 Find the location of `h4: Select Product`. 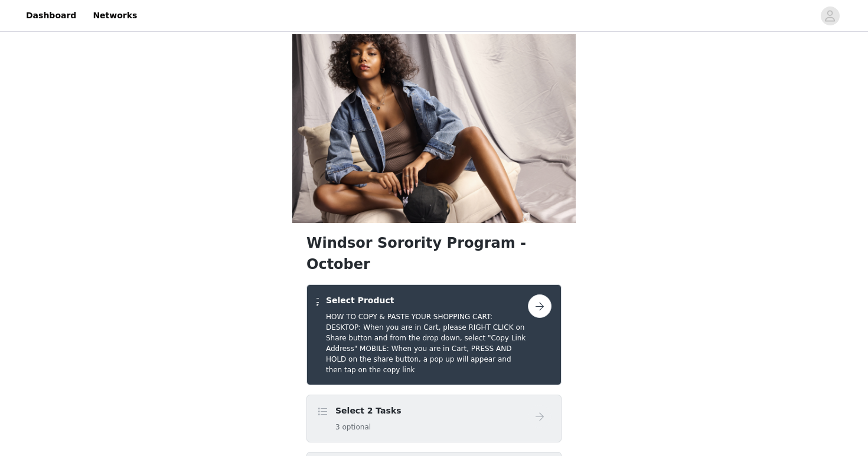

h4: Select Product is located at coordinates (427, 300).